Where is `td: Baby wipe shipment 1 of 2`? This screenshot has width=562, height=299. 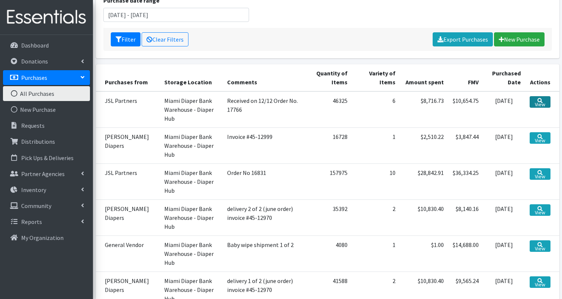 td: Baby wipe shipment 1 of 2 is located at coordinates (267, 254).